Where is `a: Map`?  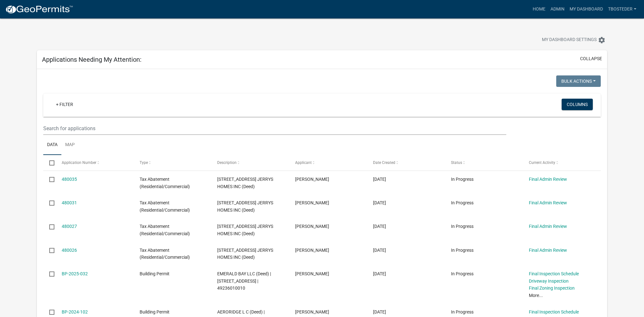 a: Map is located at coordinates (70, 145).